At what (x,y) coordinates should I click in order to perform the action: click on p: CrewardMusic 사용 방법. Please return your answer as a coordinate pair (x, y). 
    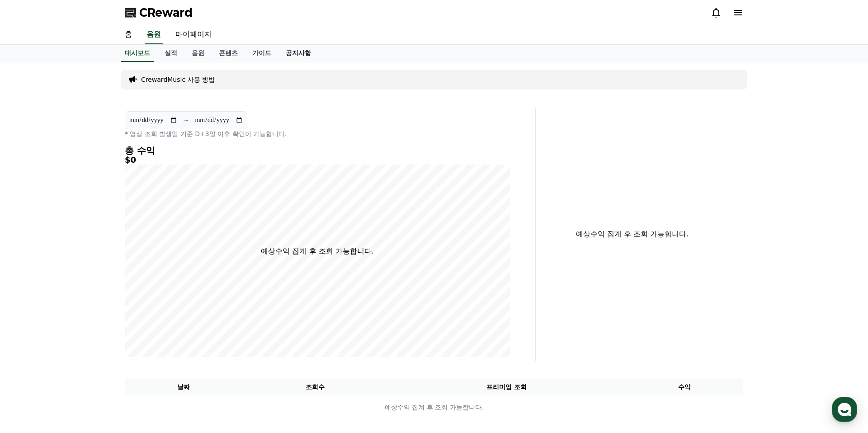
    Looking at the image, I should click on (178, 80).